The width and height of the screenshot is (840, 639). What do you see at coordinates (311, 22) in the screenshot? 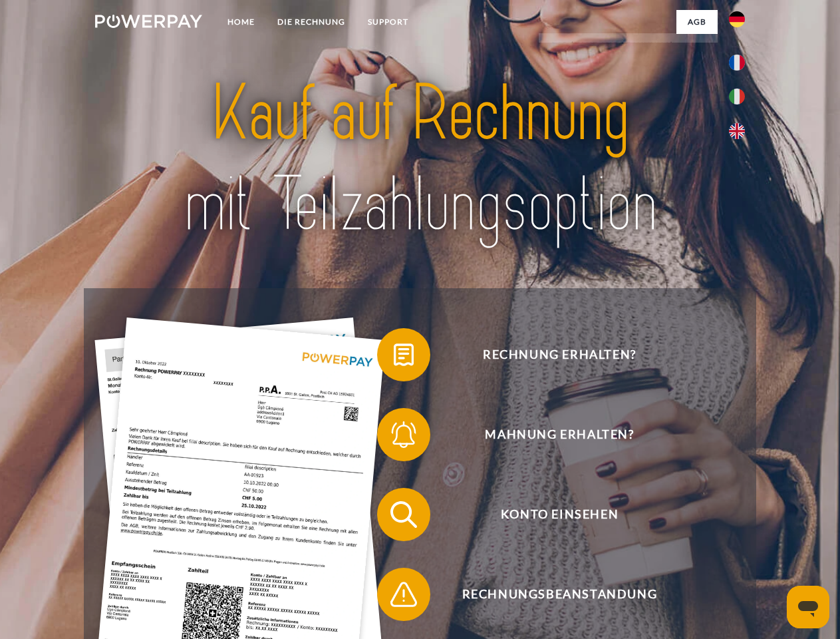
I see `a: DIE RECHNUNG` at bounding box center [311, 22].